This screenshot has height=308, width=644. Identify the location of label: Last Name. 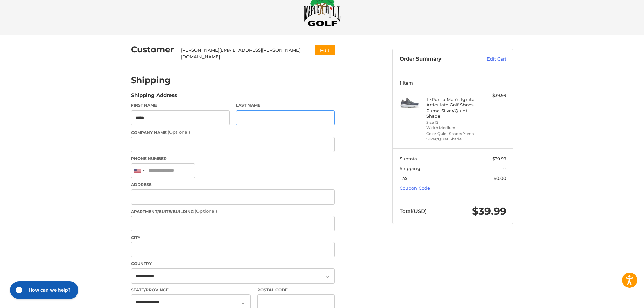
(285, 106).